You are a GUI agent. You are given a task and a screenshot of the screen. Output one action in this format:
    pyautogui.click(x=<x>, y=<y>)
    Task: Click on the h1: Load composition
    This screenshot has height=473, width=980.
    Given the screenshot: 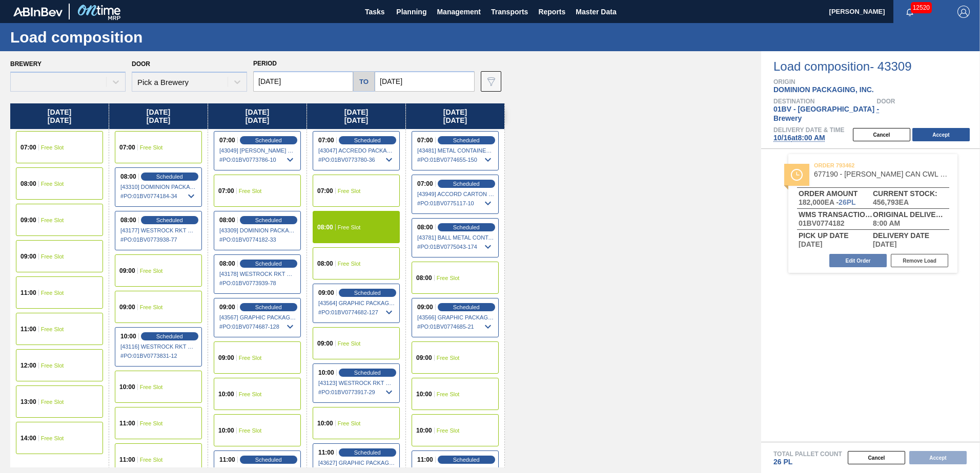 What is the action you would take?
    pyautogui.click(x=101, y=37)
    